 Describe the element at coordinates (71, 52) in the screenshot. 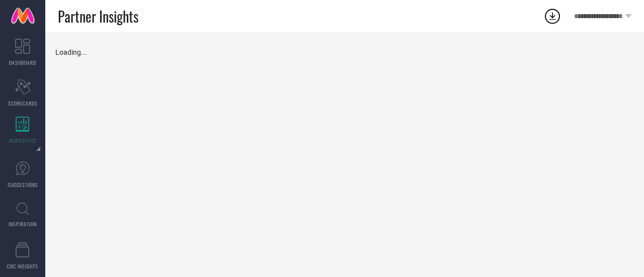

I see `span: Loading...` at that location.